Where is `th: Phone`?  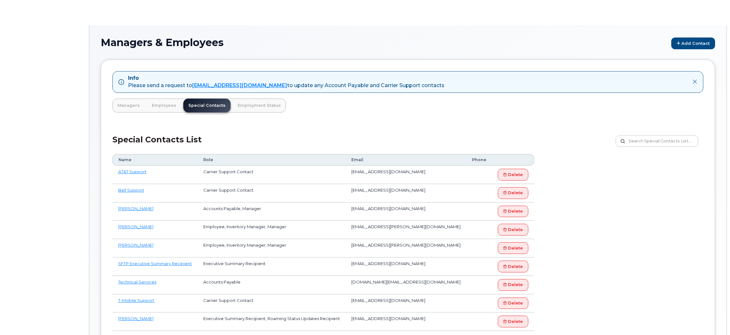 th: Phone is located at coordinates (479, 160).